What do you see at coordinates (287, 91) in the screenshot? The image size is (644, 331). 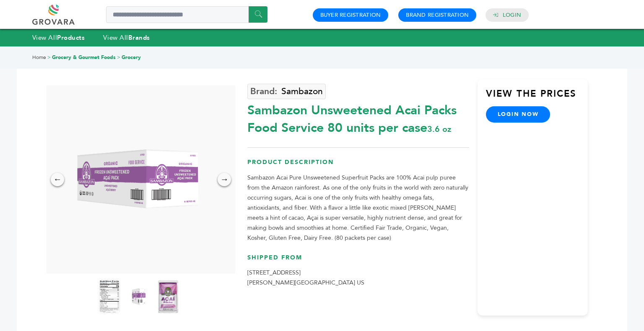 I see `a: Sambazon` at bounding box center [287, 91].